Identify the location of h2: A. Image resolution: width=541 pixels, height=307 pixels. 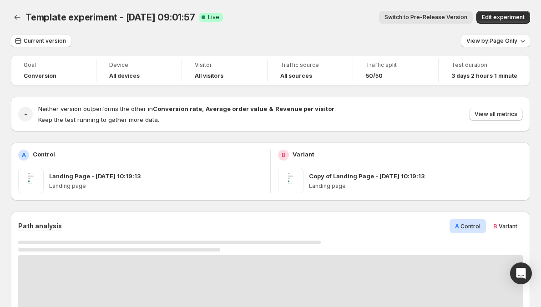
(24, 155).